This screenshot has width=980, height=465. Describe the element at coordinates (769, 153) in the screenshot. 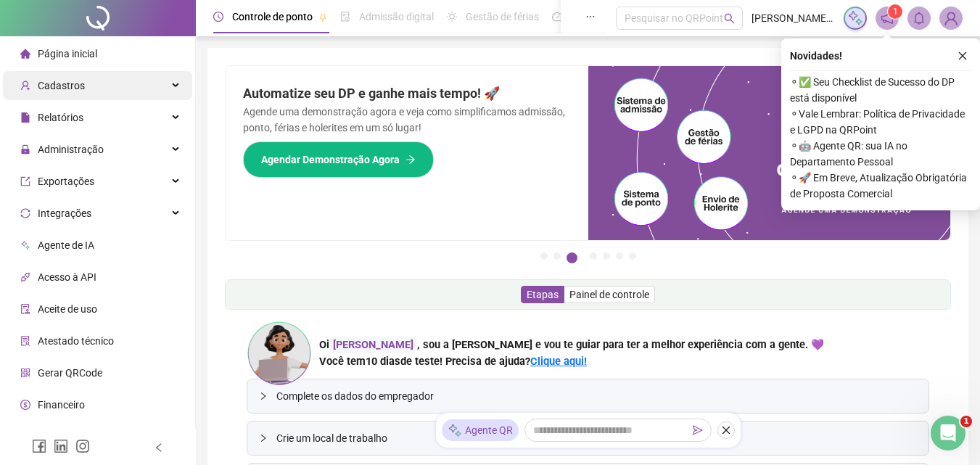

I see `img: banner%2Fd57e337e-a0d3-4837-9615-f134fc33a8e6.png` at that location.